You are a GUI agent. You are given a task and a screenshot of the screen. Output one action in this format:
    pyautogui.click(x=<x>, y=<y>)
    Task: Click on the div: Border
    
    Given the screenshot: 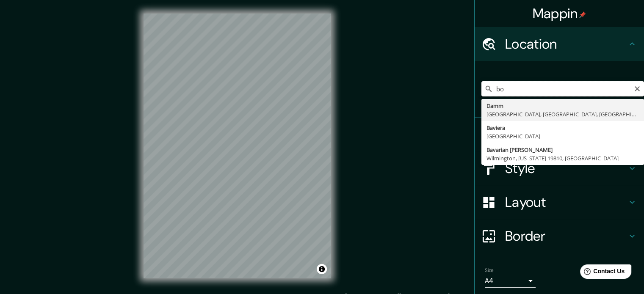 What is the action you would take?
    pyautogui.click(x=559, y=236)
    